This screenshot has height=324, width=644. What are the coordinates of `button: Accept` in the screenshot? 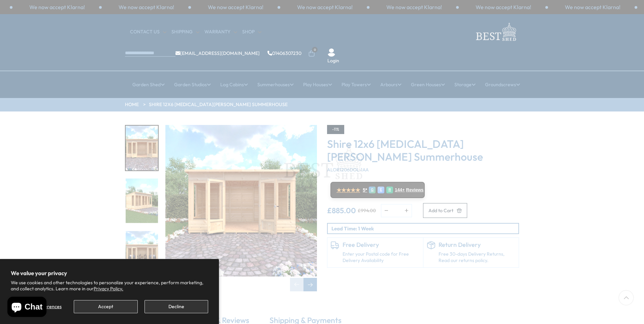 It's located at (105, 306).